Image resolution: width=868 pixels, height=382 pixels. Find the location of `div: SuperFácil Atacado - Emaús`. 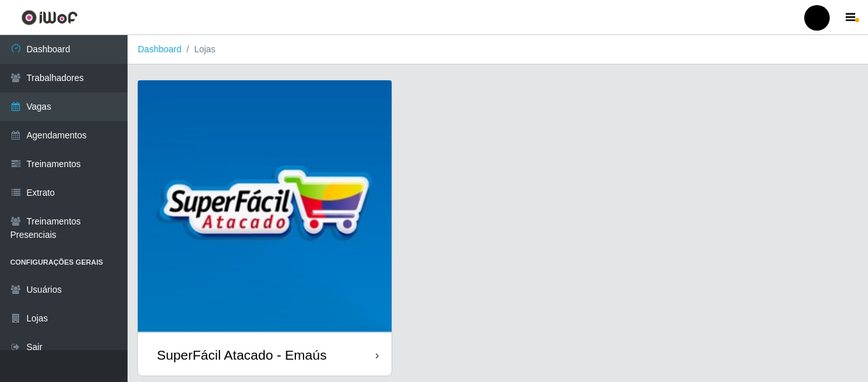

div: SuperFácil Atacado - Emaús is located at coordinates (242, 355).